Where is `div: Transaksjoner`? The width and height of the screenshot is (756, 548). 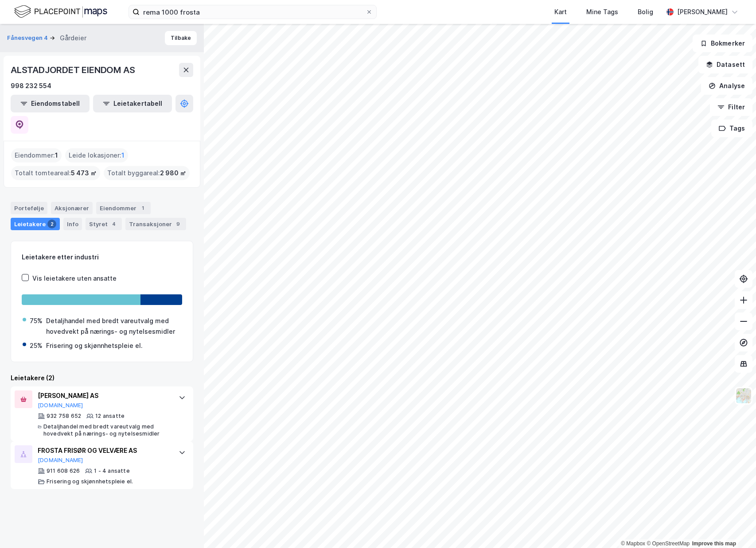
div: Transaksjoner is located at coordinates (156, 224).